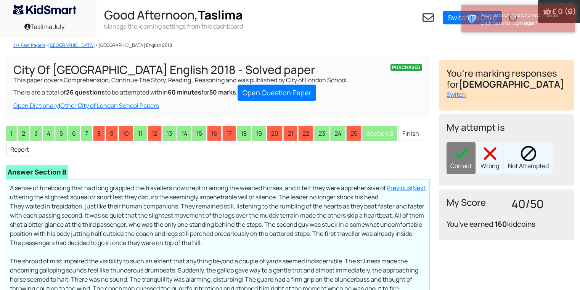 Image resolution: width=580 pixels, height=290 pixels. What do you see at coordinates (472, 18) in the screenshot?
I see `a: Switch To Child` at bounding box center [472, 18].